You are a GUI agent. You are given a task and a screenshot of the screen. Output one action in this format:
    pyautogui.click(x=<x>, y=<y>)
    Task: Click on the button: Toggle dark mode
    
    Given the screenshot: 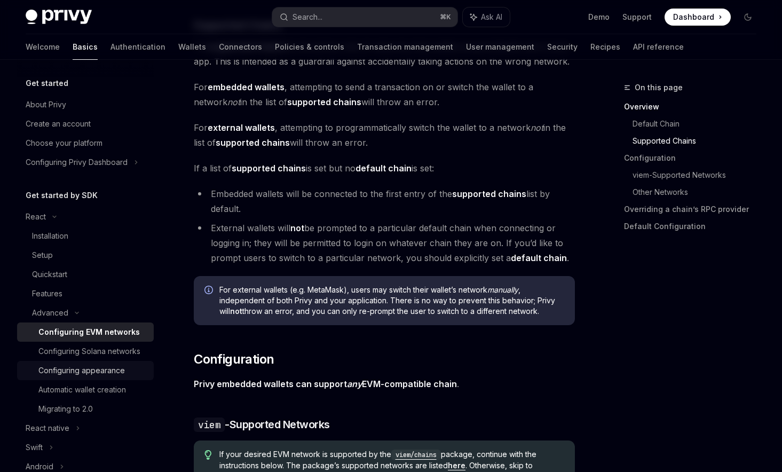 What is the action you would take?
    pyautogui.click(x=748, y=17)
    